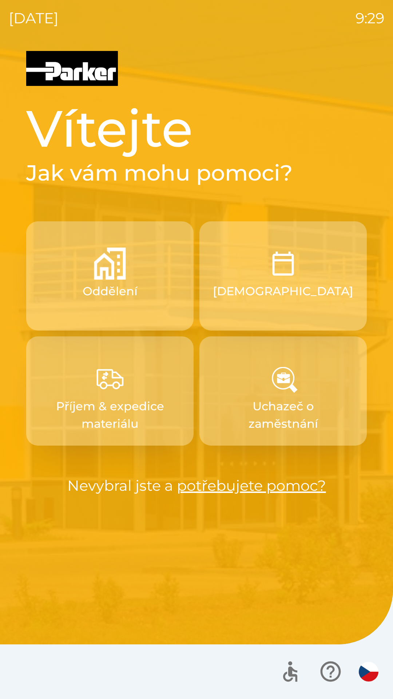  Describe the element at coordinates (197, 68) in the screenshot. I see `img: Logo` at that location.